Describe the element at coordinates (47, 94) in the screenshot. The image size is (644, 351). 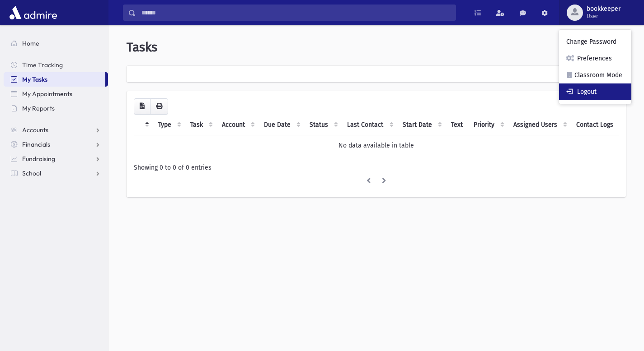
I see `span: My Appointments` at that location.